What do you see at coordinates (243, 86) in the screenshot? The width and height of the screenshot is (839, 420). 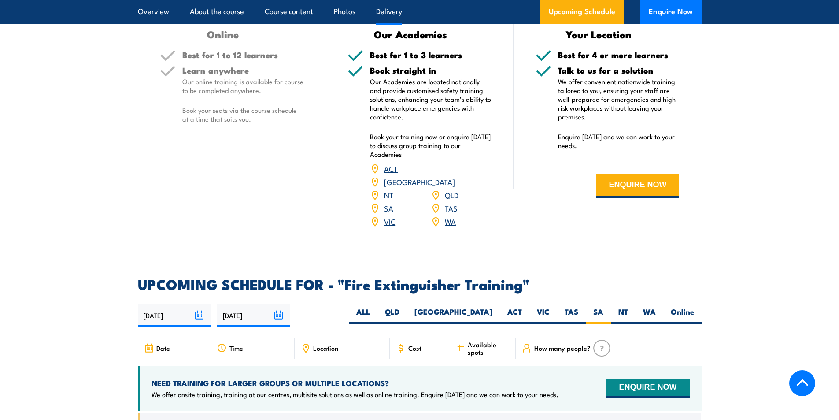 I see `p: Our online training is available for course to be completed anywhere.` at bounding box center [243, 86].